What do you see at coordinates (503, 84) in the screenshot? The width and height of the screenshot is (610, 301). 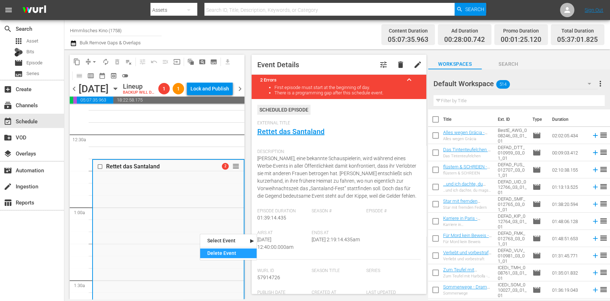 I see `span: 514` at bounding box center [503, 84].